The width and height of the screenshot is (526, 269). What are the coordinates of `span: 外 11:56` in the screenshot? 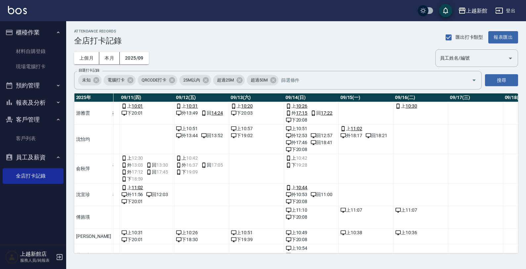 It's located at (132, 194).